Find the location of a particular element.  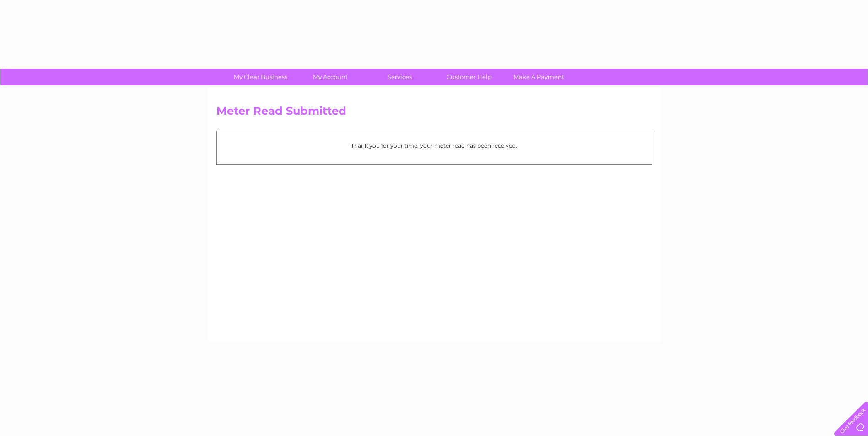

p: Thank you for your time, your meter read has been received. is located at coordinates (434, 146).